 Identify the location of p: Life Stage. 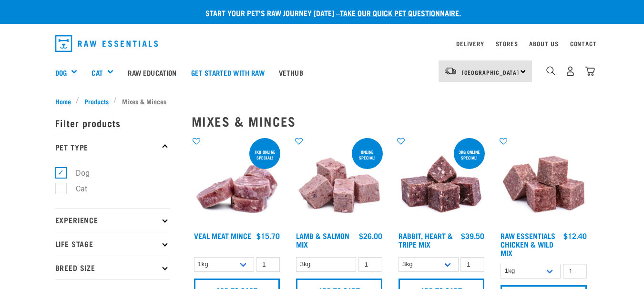
(113, 244).